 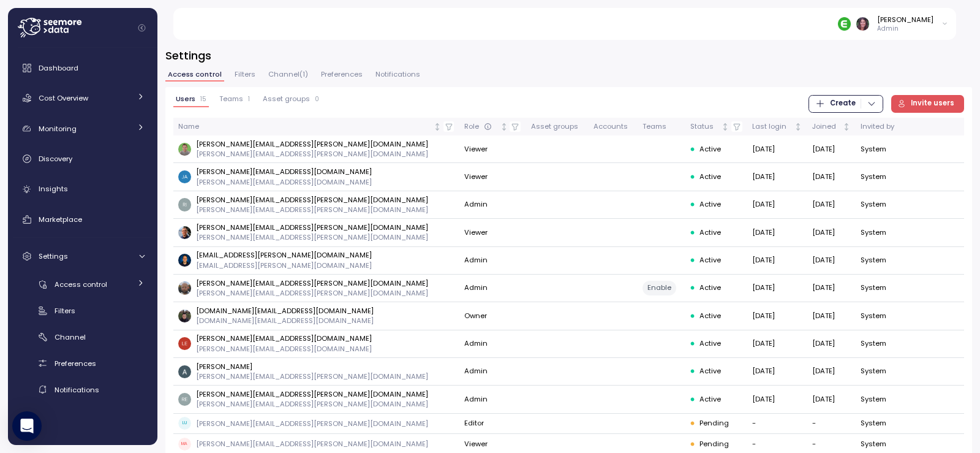 What do you see at coordinates (55, 159) in the screenshot?
I see `span: Discovery` at bounding box center [55, 159].